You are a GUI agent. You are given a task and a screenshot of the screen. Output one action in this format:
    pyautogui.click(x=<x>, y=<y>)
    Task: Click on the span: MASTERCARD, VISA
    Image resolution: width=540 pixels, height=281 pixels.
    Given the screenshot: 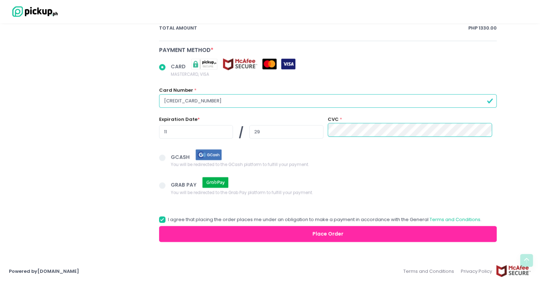 What is the action you would take?
    pyautogui.click(x=233, y=74)
    